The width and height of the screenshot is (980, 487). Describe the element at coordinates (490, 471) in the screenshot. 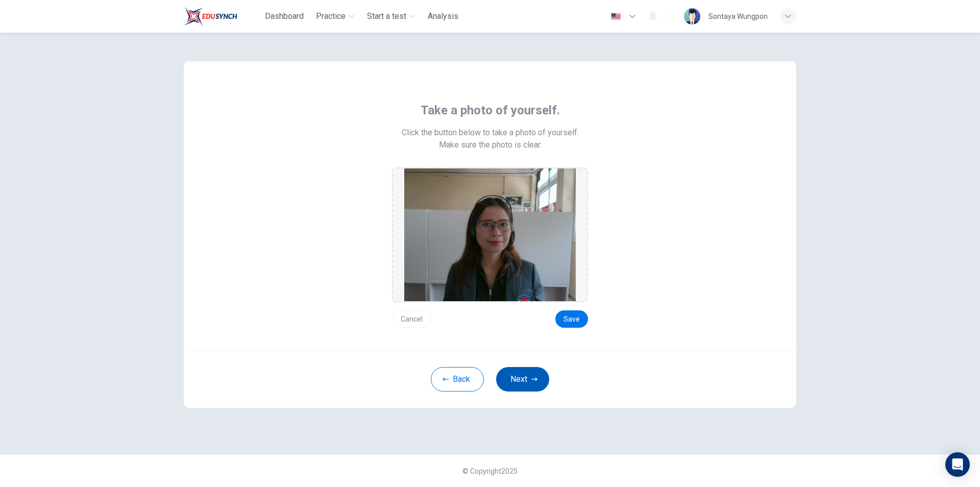

I see `span: © Copyright 2025` at that location.